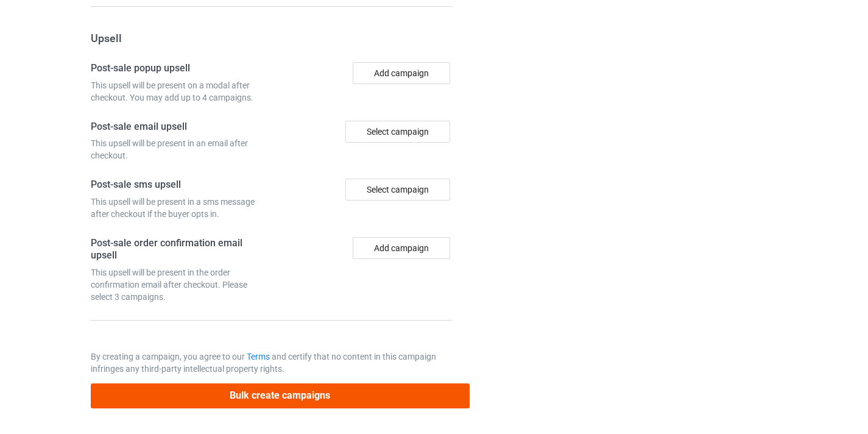  I want to click on h4: Post-sale sms upsell, so click(179, 185).